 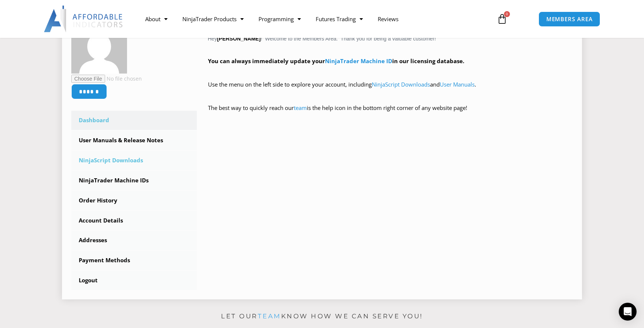 I want to click on p: Let our know how we can serve you!, so click(x=322, y=316).